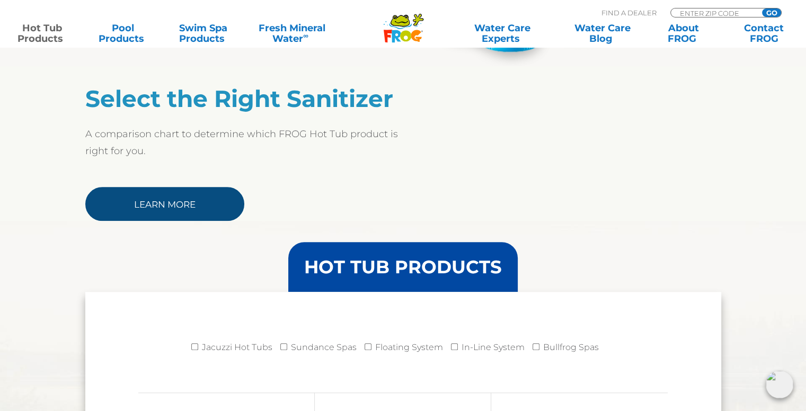  What do you see at coordinates (771, 13) in the screenshot?
I see `input: GO` at bounding box center [771, 13].